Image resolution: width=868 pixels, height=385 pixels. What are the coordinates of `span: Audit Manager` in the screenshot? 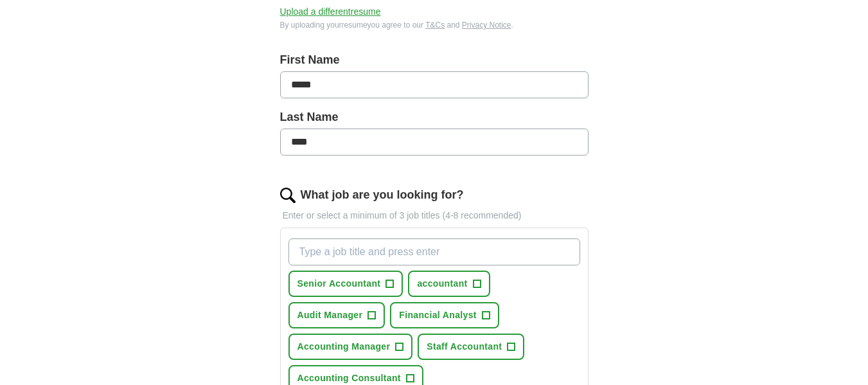 It's located at (330, 315).